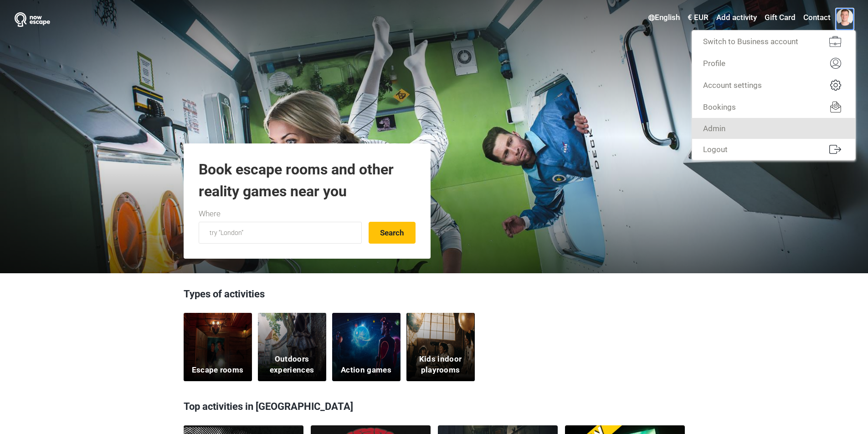  Describe the element at coordinates (367, 347) in the screenshot. I see `a: Action games` at that location.